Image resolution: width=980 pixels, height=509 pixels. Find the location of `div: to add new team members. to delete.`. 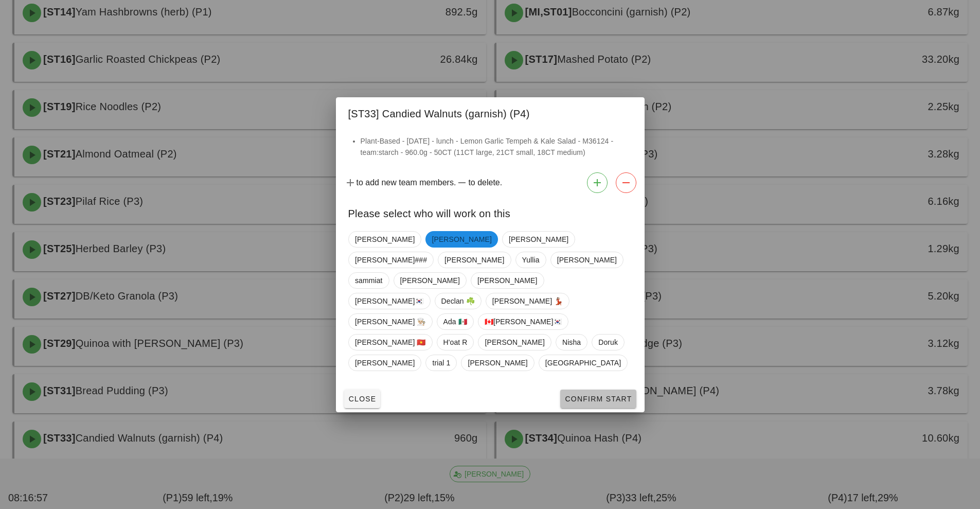

div: to add new team members. to delete. is located at coordinates (490, 182).